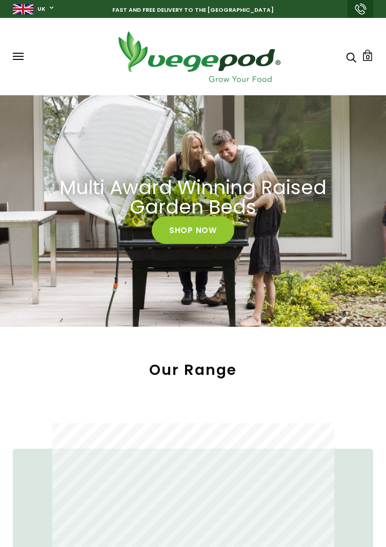  Describe the element at coordinates (368, 55) in the screenshot. I see `a: Cart` at that location.